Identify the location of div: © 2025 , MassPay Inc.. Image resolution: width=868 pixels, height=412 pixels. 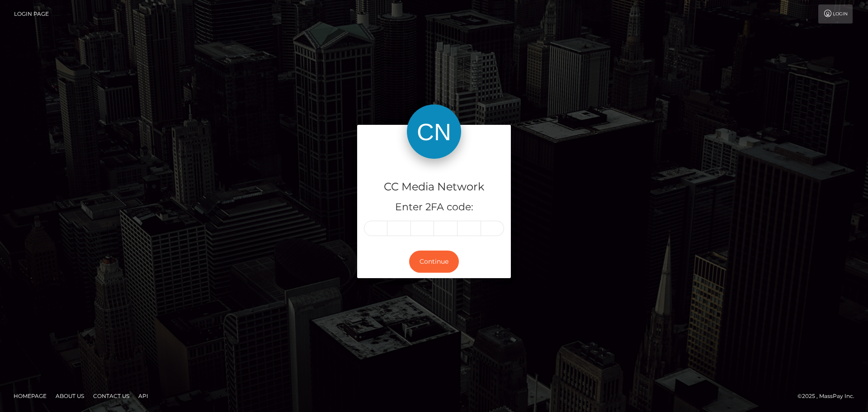
(830, 396).